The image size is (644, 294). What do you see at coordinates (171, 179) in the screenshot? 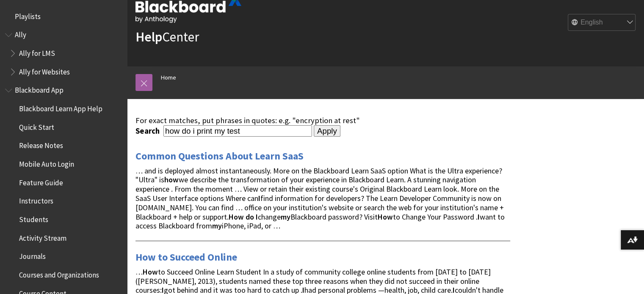
I see `strong: how` at bounding box center [171, 179].